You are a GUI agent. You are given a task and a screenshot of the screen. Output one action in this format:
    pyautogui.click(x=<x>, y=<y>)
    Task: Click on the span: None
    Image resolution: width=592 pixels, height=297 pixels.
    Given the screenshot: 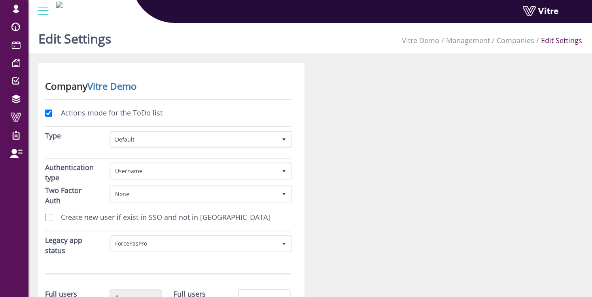 What is the action you would take?
    pyautogui.click(x=194, y=194)
    